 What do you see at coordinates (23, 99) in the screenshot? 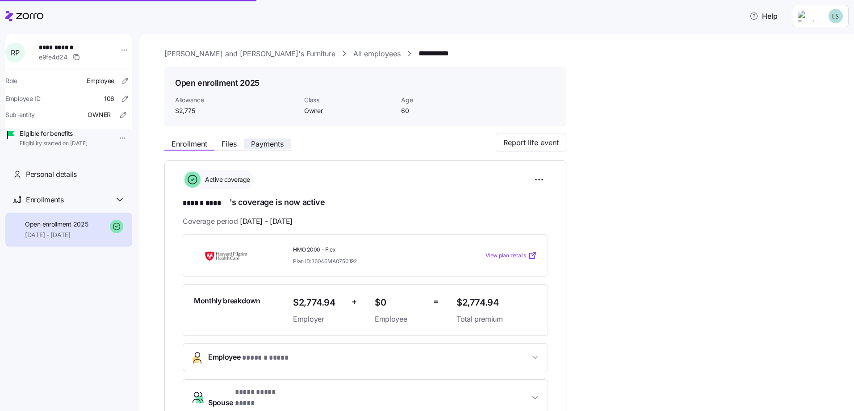
I see `span: Employee ID` at bounding box center [23, 99].